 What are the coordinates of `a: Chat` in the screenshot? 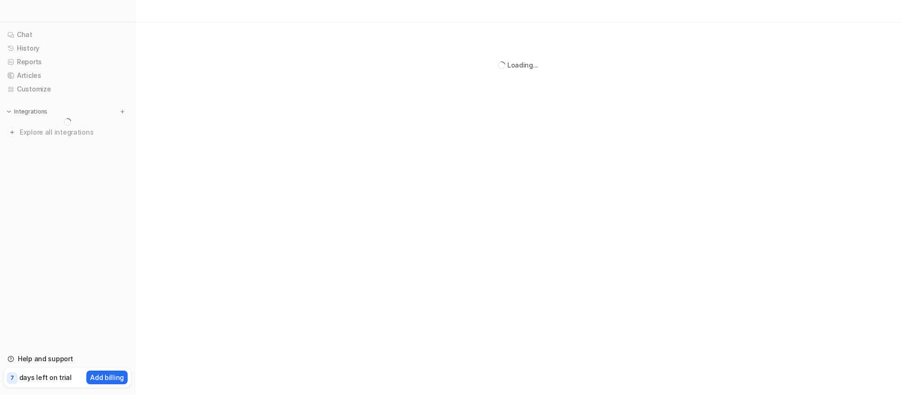 It's located at (67, 35).